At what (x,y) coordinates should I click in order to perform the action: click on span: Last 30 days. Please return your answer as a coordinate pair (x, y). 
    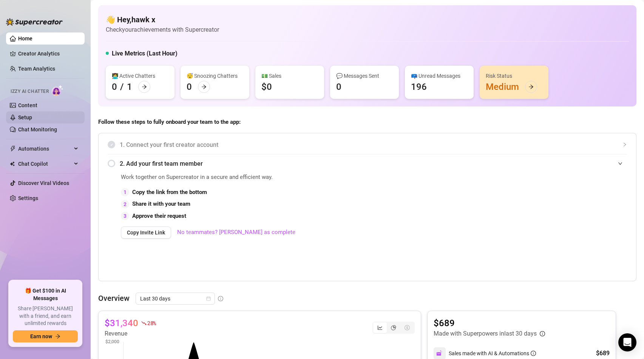
    Looking at the image, I should click on (175, 298).